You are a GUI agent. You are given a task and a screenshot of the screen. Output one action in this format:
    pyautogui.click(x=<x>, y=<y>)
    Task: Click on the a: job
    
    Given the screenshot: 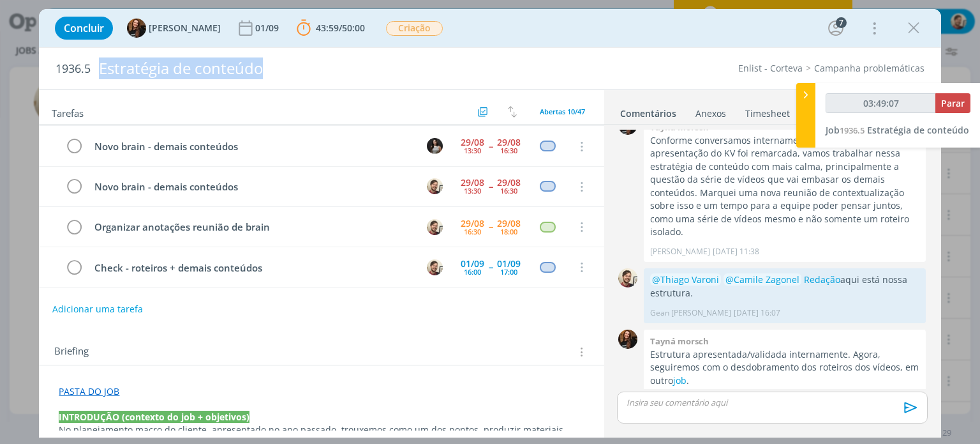 What is the action you would take?
    pyautogui.click(x=679, y=380)
    